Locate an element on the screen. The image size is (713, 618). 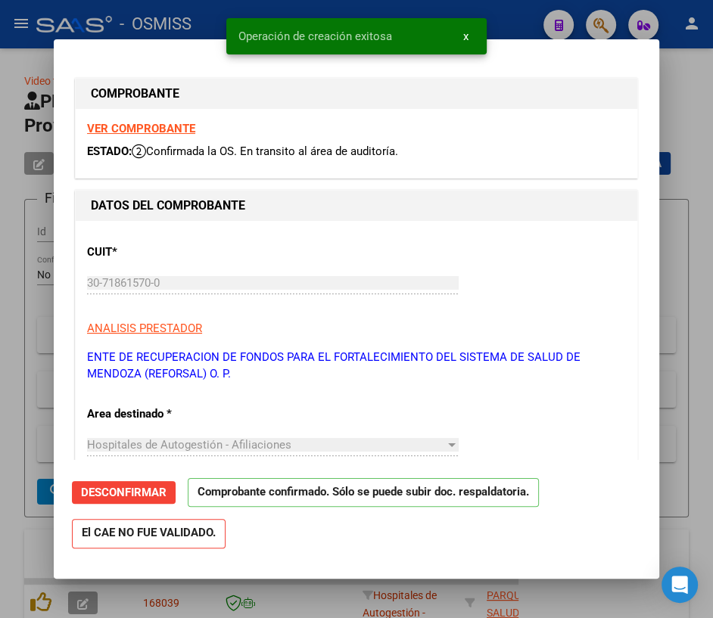
a: VER COMPROBANTE is located at coordinates (141, 129).